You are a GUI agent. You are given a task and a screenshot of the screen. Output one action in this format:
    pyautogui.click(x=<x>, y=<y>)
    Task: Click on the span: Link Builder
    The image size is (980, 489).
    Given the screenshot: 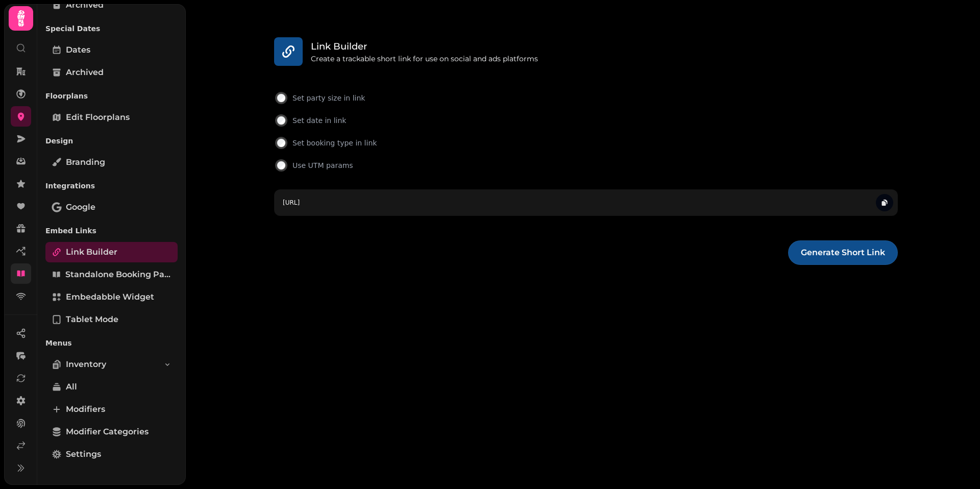 What is the action you would take?
    pyautogui.click(x=91, y=252)
    